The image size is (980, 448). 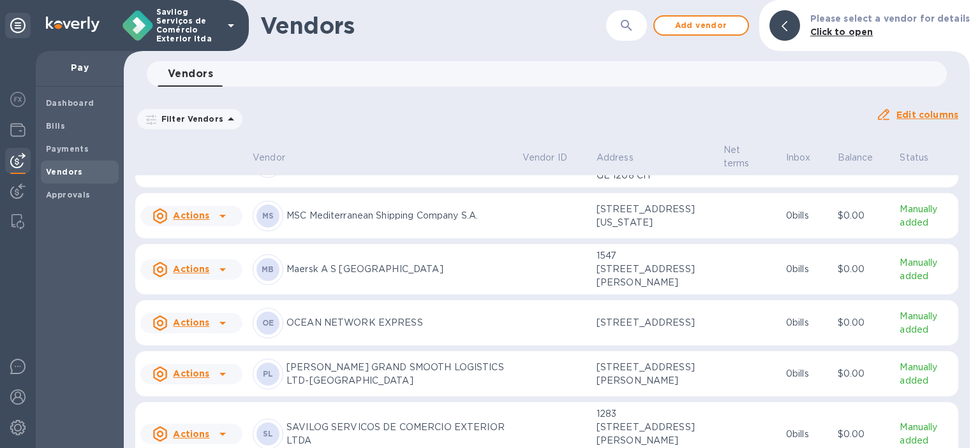 What do you see at coordinates (190, 119) in the screenshot?
I see `p: Filter Vendors` at bounding box center [190, 119].